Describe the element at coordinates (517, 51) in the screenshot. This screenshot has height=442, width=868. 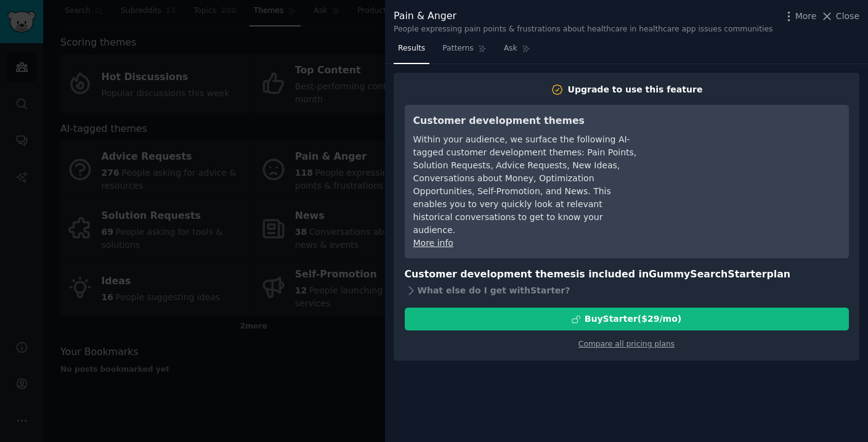
I see `a: Ask` at that location.